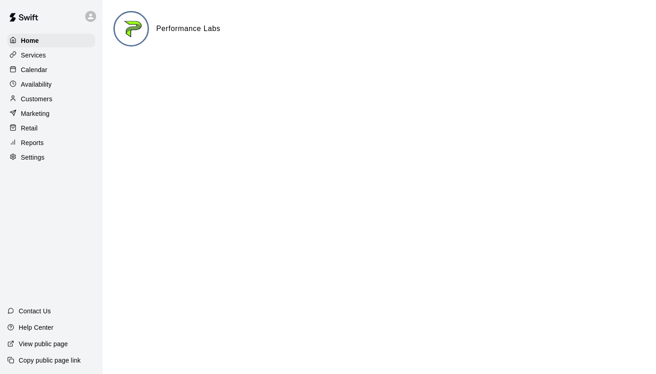  Describe the element at coordinates (35, 113) in the screenshot. I see `p: Marketing` at that location.